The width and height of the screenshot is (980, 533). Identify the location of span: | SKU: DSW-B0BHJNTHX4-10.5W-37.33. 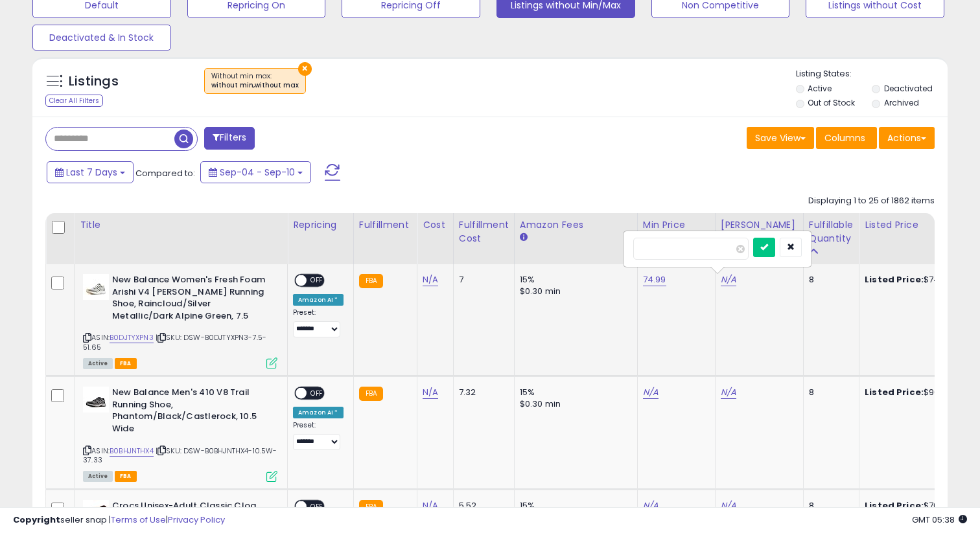
(180, 456).